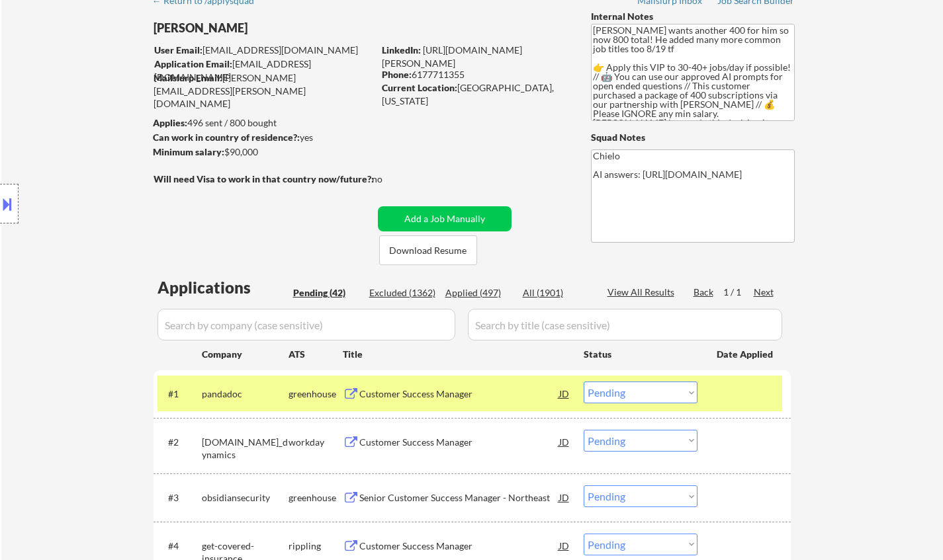 This screenshot has height=560, width=943. I want to click on div: pandadoc, so click(245, 394).